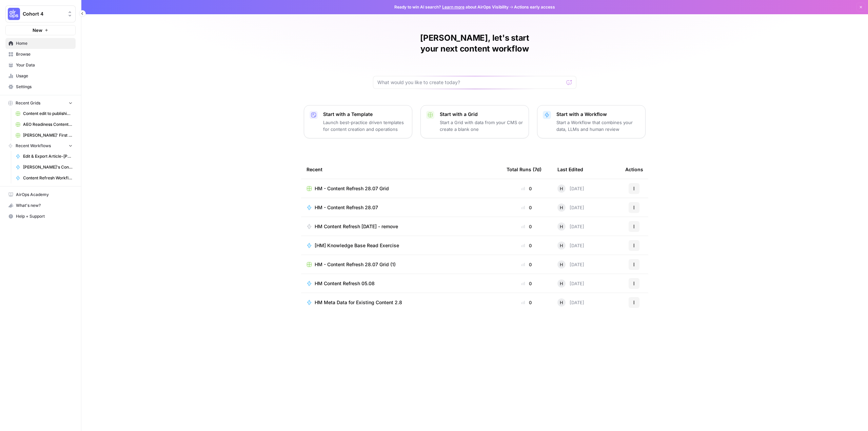 The width and height of the screenshot is (868, 431). Describe the element at coordinates (40, 30) in the screenshot. I see `button: New` at that location.